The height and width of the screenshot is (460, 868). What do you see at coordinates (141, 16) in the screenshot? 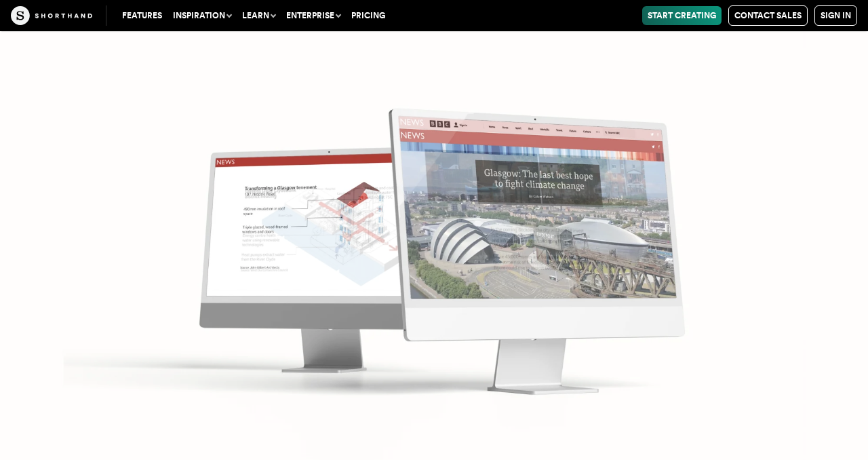
I see `a: Features` at bounding box center [141, 16].